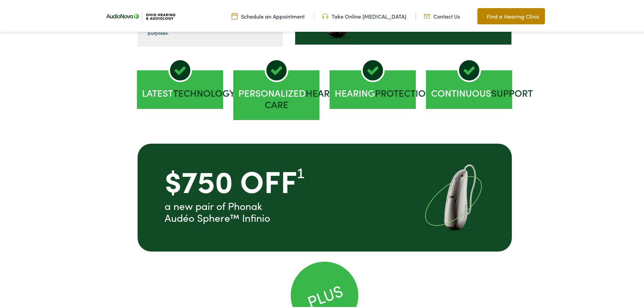 The image size is (644, 308). I want to click on span: Protection, so click(403, 91).